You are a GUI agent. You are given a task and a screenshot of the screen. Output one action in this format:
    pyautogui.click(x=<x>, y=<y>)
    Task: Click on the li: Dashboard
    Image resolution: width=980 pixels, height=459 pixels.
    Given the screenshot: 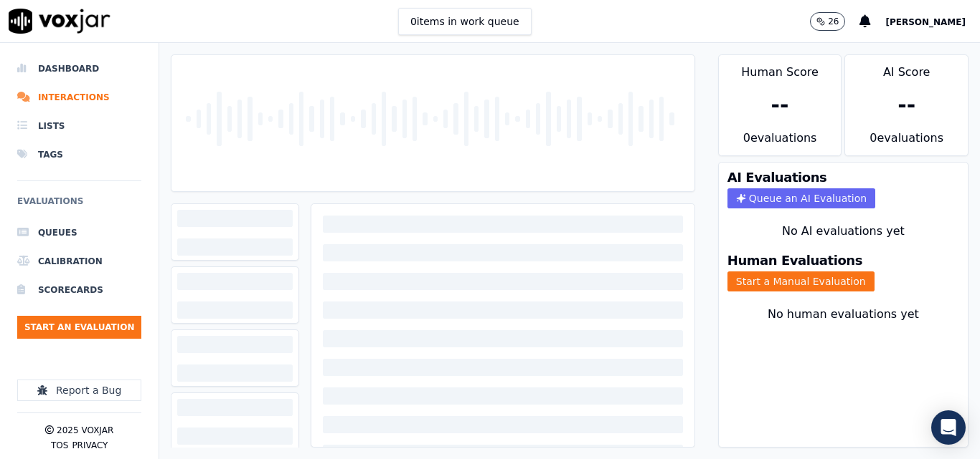 What is the action you would take?
    pyautogui.click(x=78, y=69)
    